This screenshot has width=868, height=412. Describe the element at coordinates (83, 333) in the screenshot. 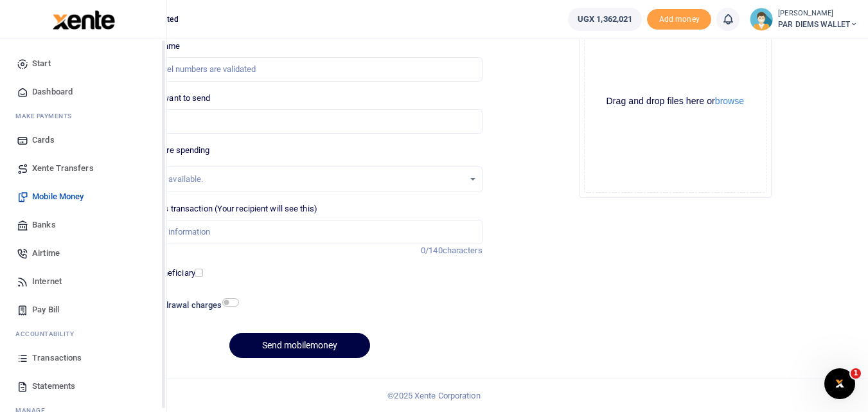

I see `li: Ac` at that location.